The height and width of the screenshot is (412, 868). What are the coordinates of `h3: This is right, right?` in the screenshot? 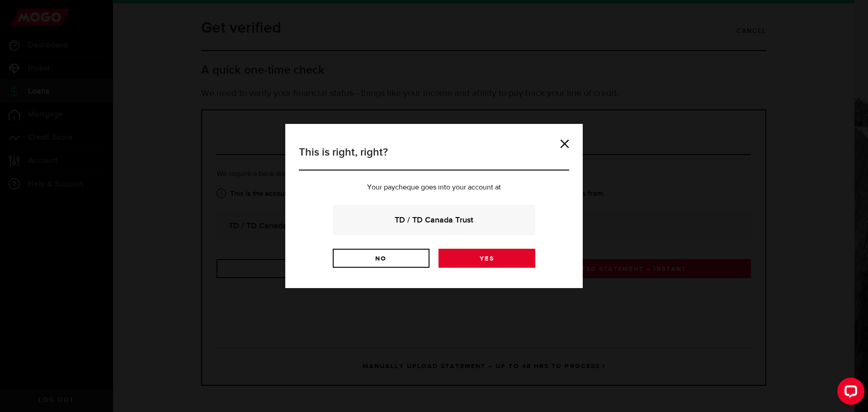 It's located at (434, 157).